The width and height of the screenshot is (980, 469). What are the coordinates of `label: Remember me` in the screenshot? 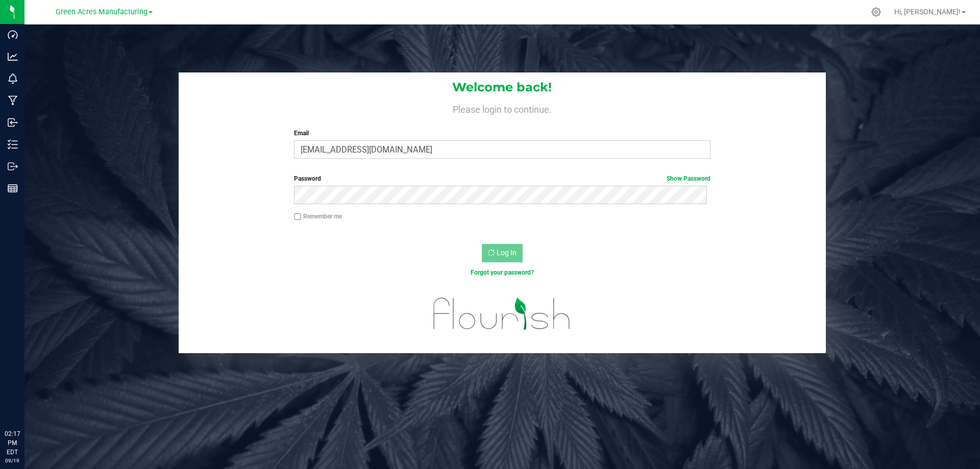 It's located at (318, 217).